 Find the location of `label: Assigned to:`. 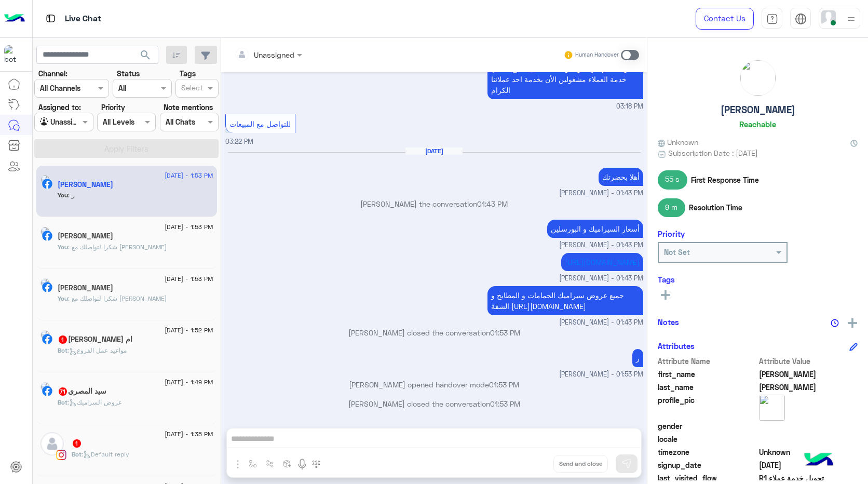

label: Assigned to: is located at coordinates (60, 107).